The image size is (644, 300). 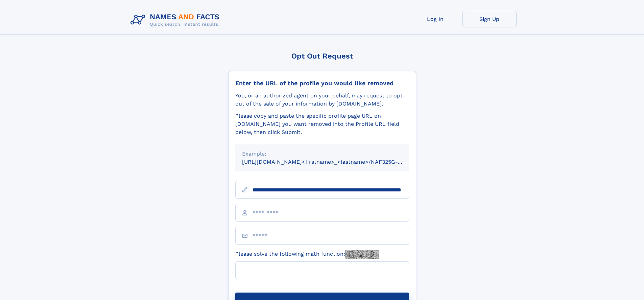 What do you see at coordinates (436, 19) in the screenshot?
I see `a: Log In` at bounding box center [436, 19].